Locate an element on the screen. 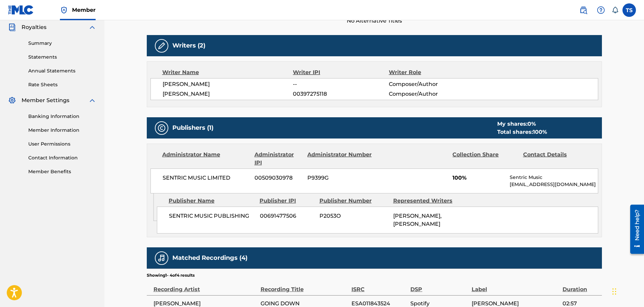  img: Top Rightsholder is located at coordinates (64, 10).